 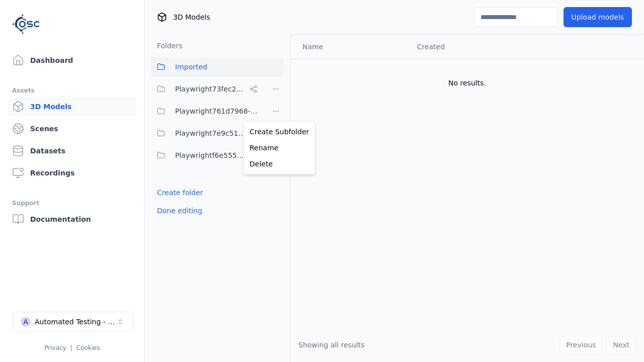 What do you see at coordinates (279, 132) in the screenshot?
I see `div: Create Subfolder` at bounding box center [279, 132].